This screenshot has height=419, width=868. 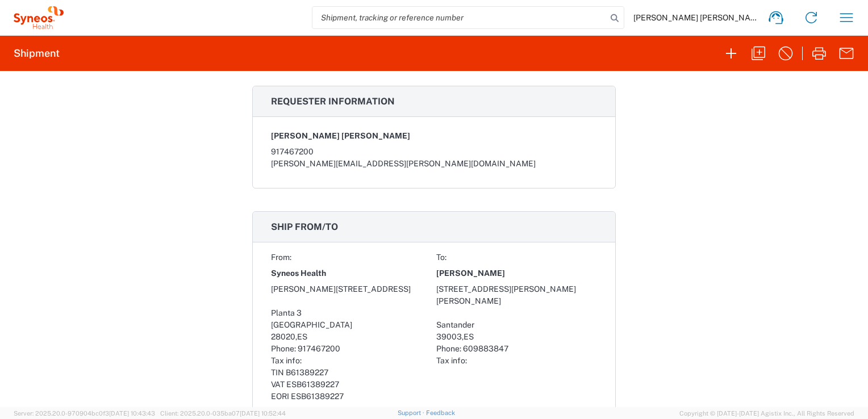 I want to click on a: Support, so click(x=412, y=412).